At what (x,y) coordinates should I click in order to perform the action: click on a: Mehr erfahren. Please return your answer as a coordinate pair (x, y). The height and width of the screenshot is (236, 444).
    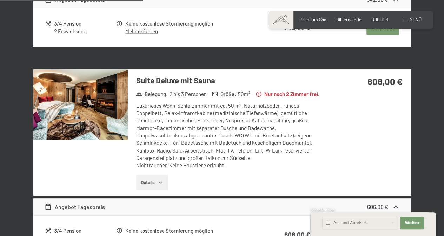
    Looking at the image, I should click on (141, 31).